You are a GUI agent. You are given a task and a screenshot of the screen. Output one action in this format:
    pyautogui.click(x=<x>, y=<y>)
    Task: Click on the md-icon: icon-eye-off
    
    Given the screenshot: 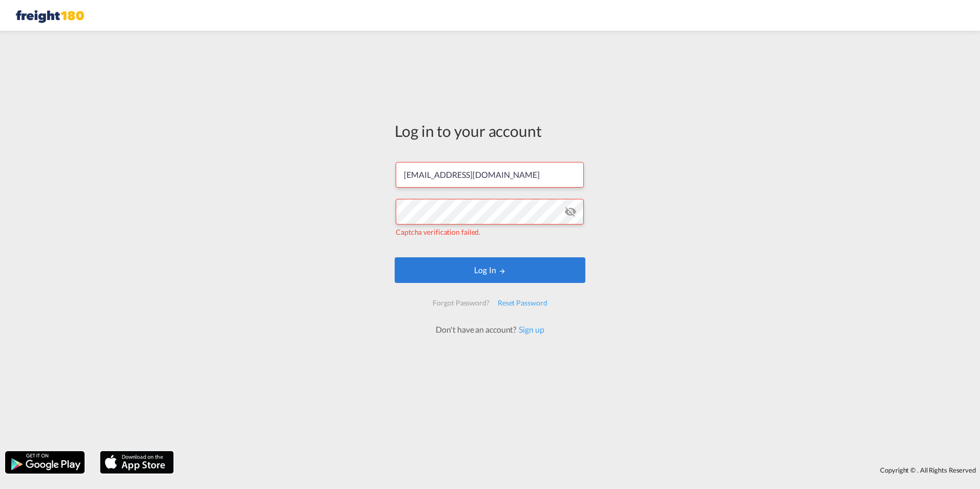 What is the action you would take?
    pyautogui.click(x=570, y=212)
    